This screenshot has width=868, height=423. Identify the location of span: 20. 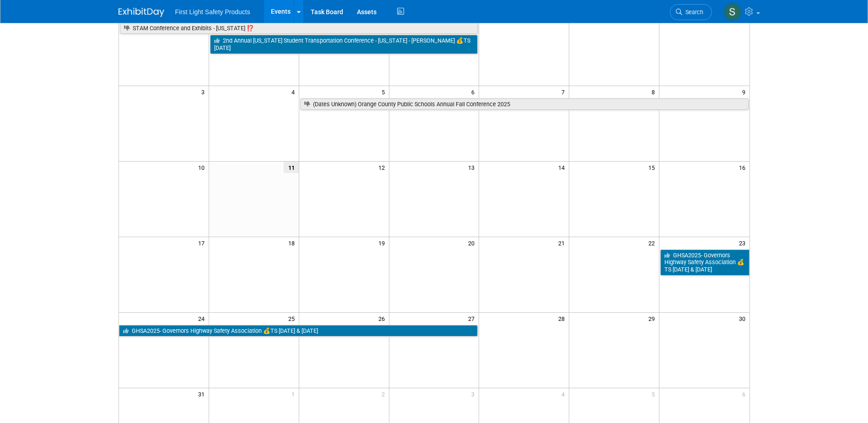
(473, 243).